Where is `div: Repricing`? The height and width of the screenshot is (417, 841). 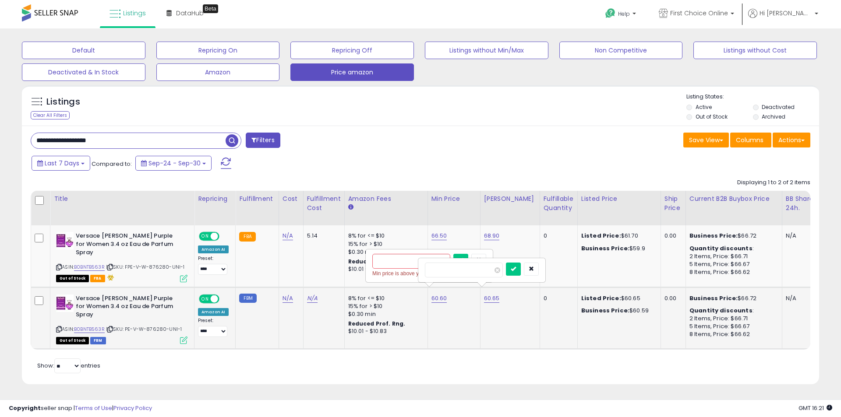
div: Repricing is located at coordinates (215, 199).